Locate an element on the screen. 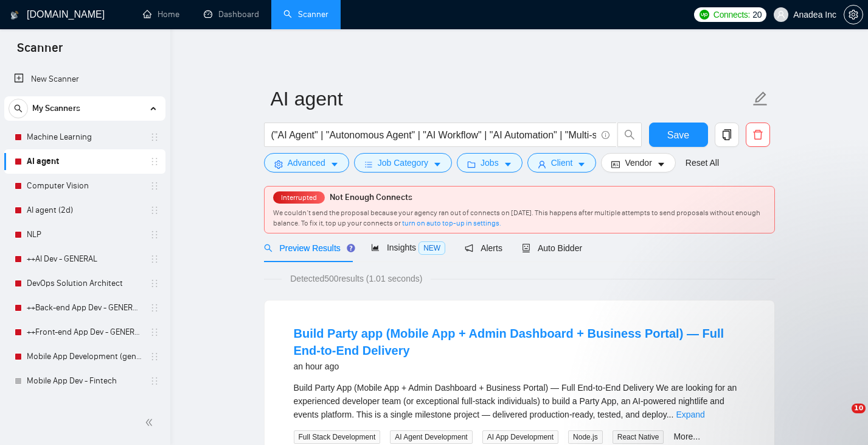 The image size is (868, 445). a: dashboardDashboard is located at coordinates (231, 14).